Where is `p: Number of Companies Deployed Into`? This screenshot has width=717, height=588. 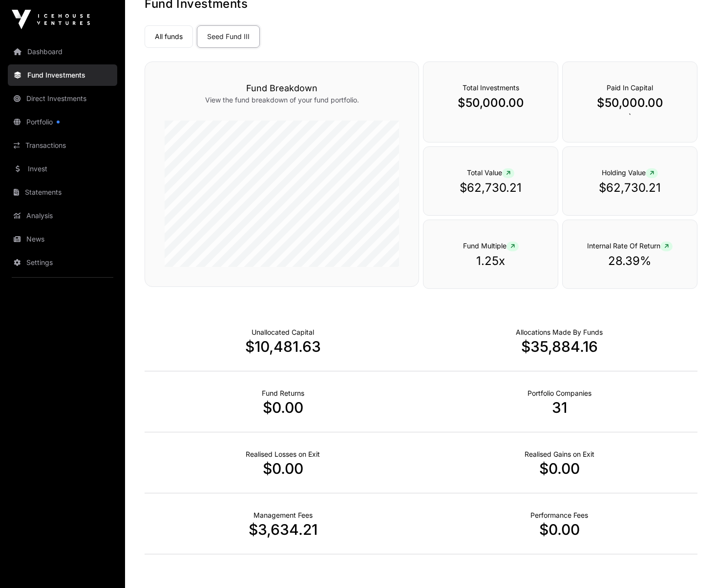 p: Number of Companies Deployed Into is located at coordinates (559, 393).